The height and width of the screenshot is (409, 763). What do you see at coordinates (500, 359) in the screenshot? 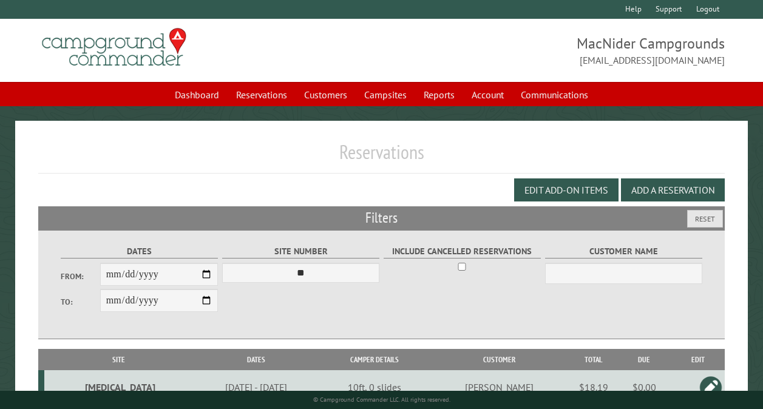
I see `th: Customer` at bounding box center [500, 359].